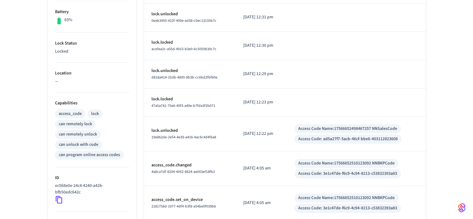 This screenshot has width=473, height=219. Describe the element at coordinates (75, 124) in the screenshot. I see `div: can remotely lock` at that location.